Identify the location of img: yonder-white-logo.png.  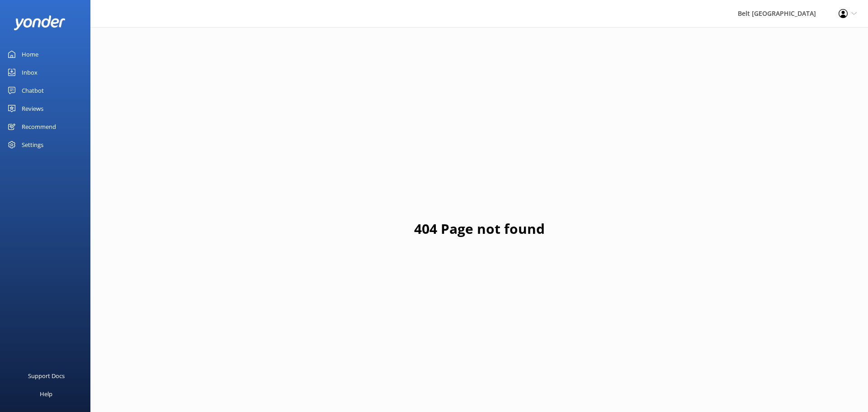
(39, 22).